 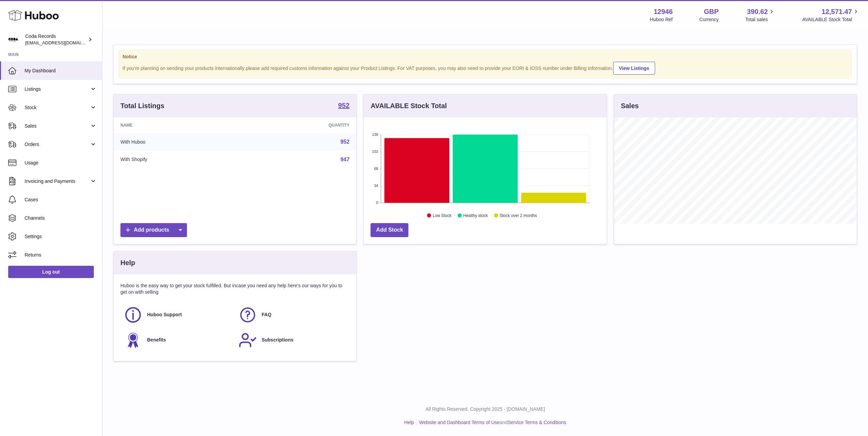 I want to click on strong: GBP, so click(x=711, y=12).